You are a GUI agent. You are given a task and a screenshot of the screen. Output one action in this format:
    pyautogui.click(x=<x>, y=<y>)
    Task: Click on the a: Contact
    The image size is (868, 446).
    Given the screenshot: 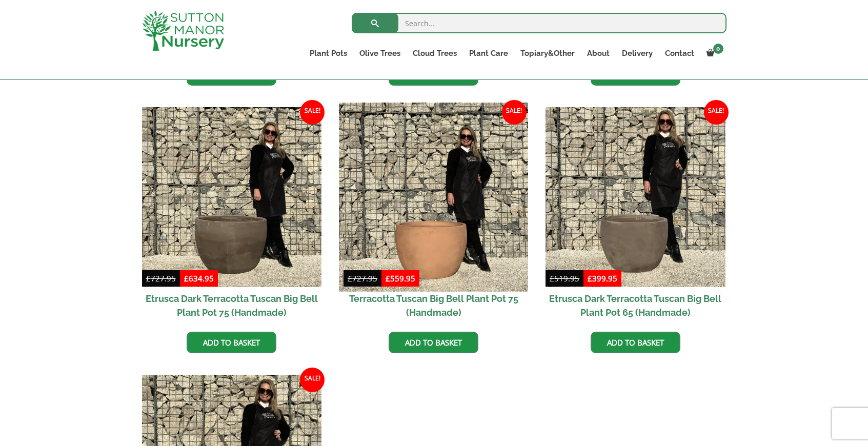 What is the action you would take?
    pyautogui.click(x=679, y=53)
    